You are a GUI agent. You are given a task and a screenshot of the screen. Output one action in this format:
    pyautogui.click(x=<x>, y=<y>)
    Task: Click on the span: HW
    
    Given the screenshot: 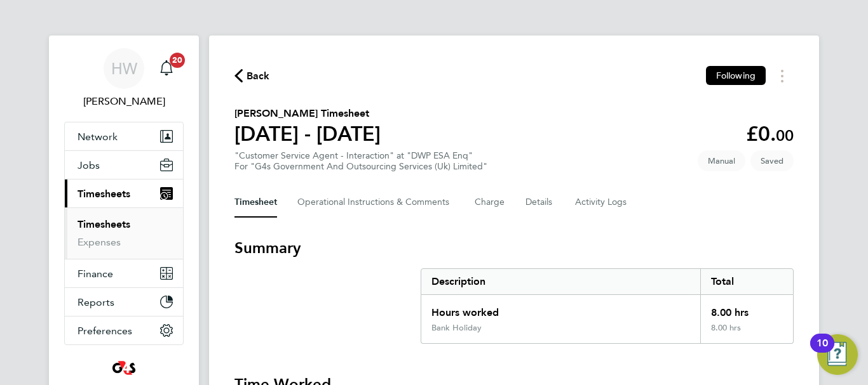 What is the action you would take?
    pyautogui.click(x=124, y=68)
    